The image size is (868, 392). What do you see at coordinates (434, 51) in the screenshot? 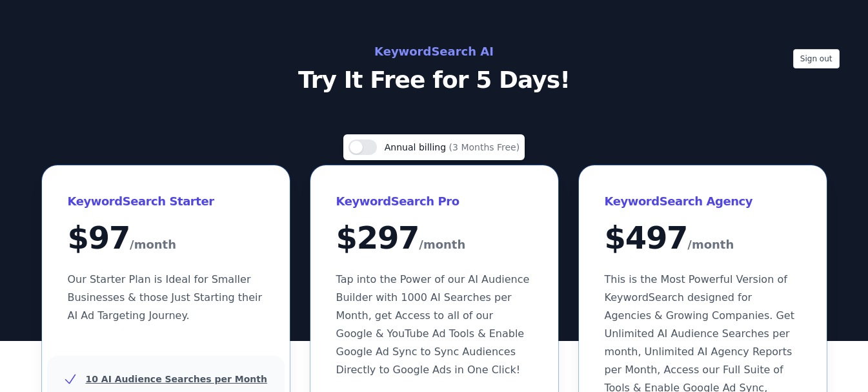
I see `h2: KeywordSearch AI` at bounding box center [434, 51].